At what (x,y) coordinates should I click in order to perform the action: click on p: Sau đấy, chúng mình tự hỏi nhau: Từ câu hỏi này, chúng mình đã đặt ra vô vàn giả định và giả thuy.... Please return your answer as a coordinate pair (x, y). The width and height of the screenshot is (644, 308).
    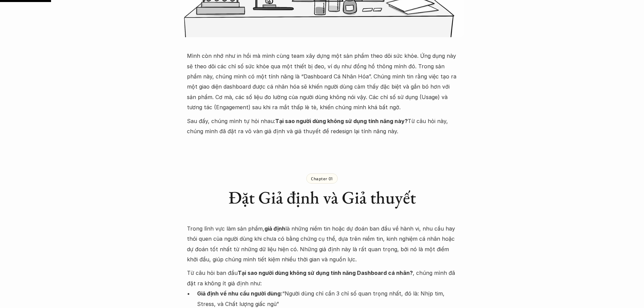
    Looking at the image, I should click on (322, 126).